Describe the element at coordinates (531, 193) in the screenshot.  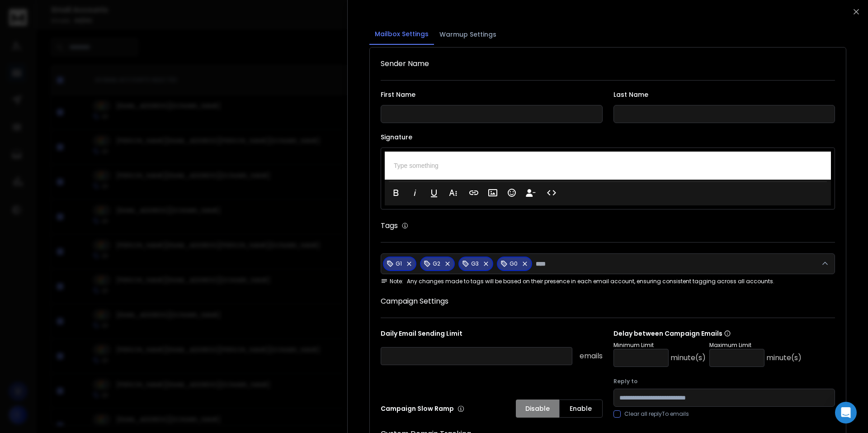
I see `button: Insert Unsubscribe Link` at that location.